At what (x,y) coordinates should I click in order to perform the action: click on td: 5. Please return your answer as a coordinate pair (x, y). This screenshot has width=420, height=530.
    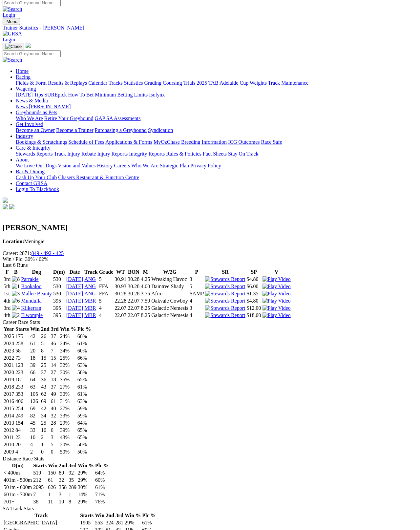
    Looking at the image, I should click on (106, 301).